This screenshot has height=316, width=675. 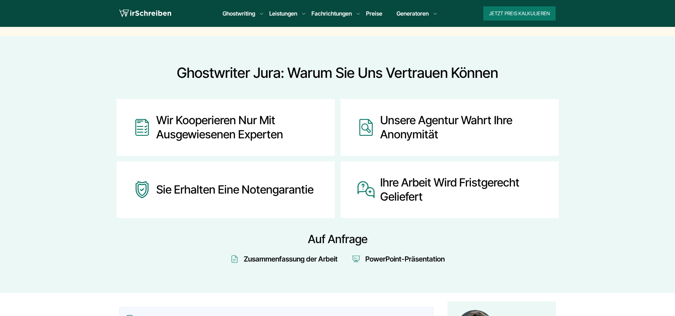 What do you see at coordinates (142, 128) in the screenshot?
I see `img: Wir kooperieren nur mit ausgewiesenen Experten` at bounding box center [142, 128].